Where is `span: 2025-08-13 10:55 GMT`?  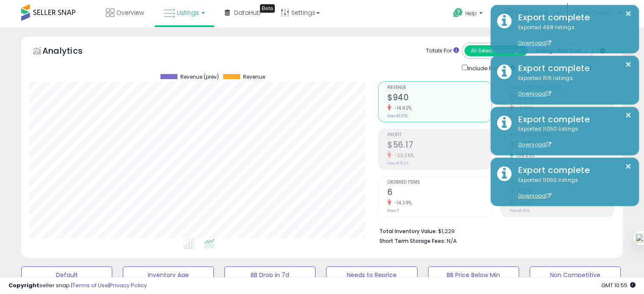 span: 2025-08-13 10:55 GMT is located at coordinates (618, 285).